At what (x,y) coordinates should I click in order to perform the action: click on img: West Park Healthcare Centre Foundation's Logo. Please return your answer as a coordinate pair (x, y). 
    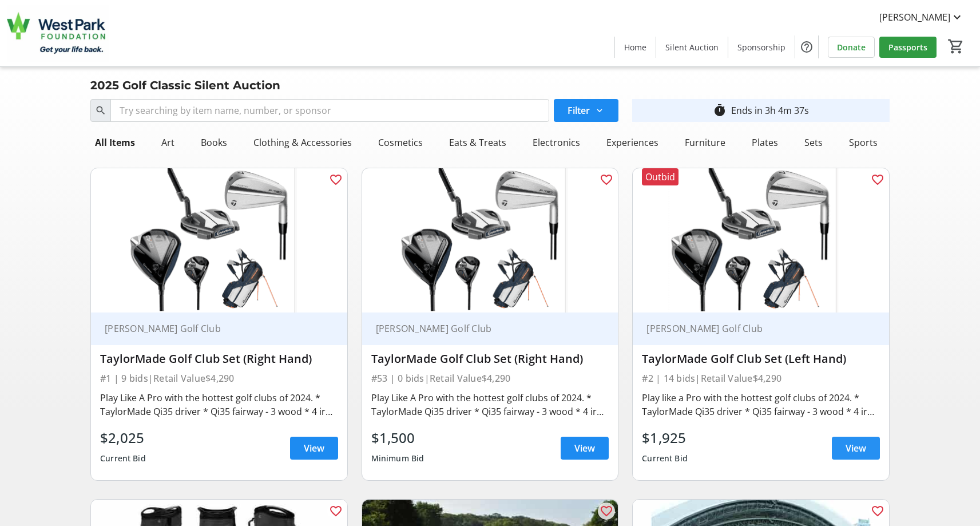
    Looking at the image, I should click on (58, 33).